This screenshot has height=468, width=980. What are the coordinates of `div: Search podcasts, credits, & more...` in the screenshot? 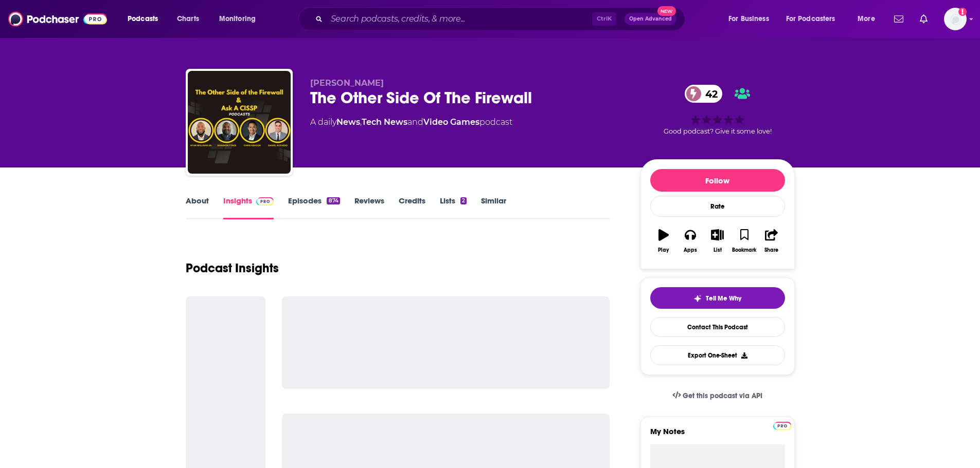 It's located at (502, 19).